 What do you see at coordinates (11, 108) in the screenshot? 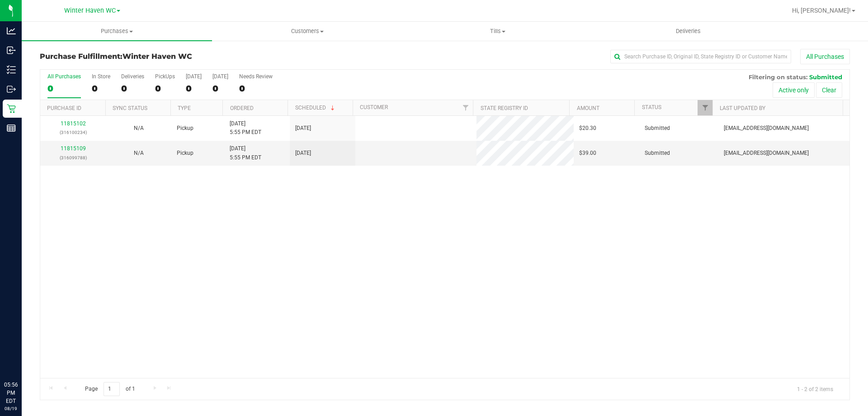
I see `inline-svg: Retail` at bounding box center [11, 108].